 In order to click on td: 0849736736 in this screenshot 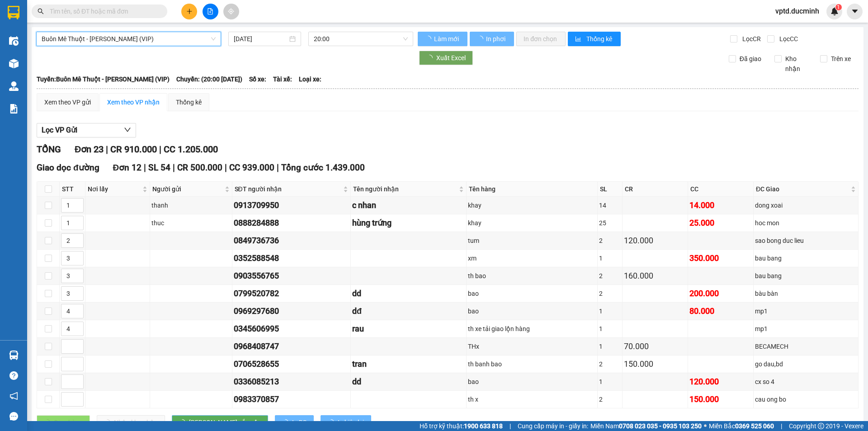, I will do `click(292, 241)`.